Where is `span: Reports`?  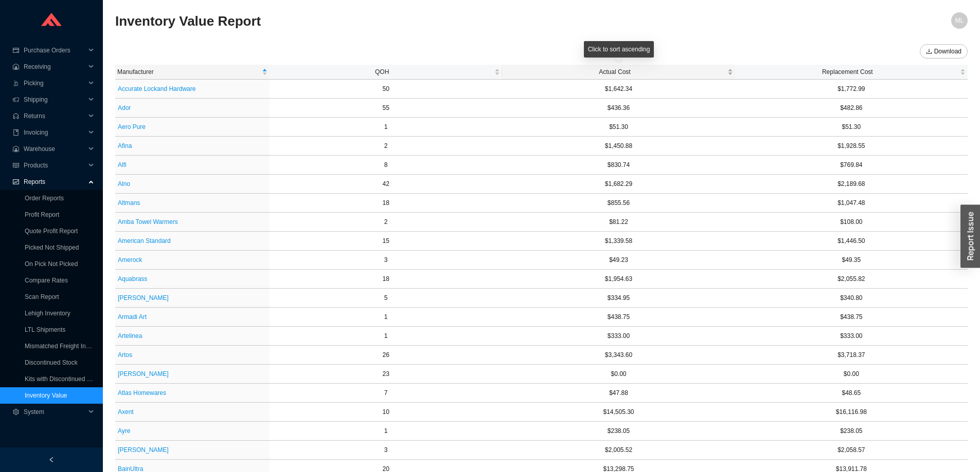
span: Reports is located at coordinates (55, 182).